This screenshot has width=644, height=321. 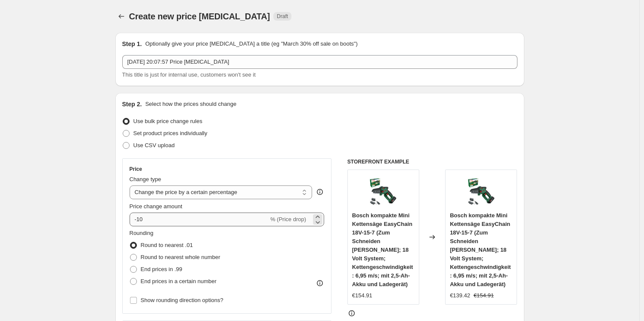 What do you see at coordinates (191, 104) in the screenshot?
I see `p: Select how the prices should change` at bounding box center [191, 104].